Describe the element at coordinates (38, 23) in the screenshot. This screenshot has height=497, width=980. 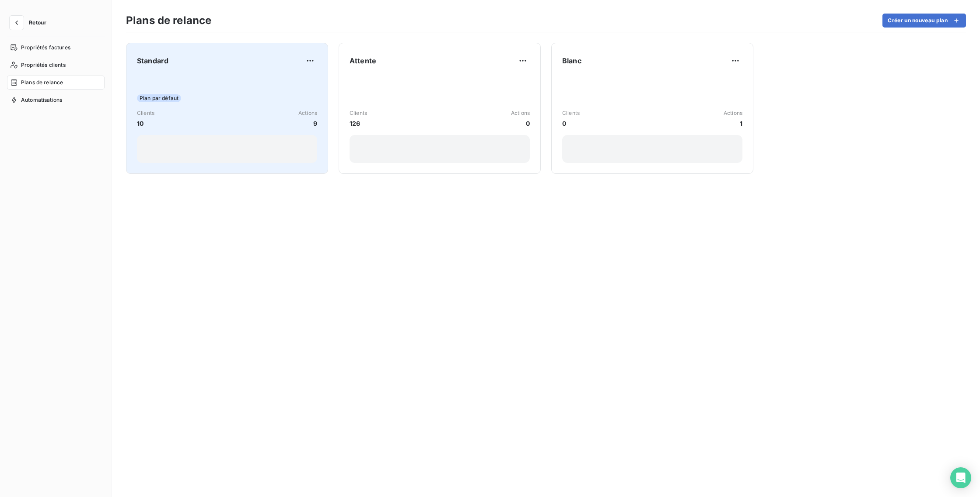
I see `span: Retour` at that location.